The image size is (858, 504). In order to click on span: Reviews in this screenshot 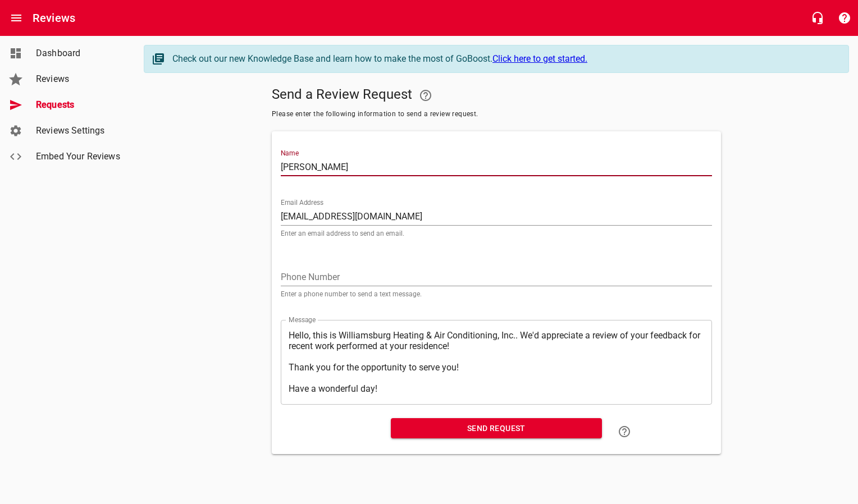, I will do `click(79, 79)`.